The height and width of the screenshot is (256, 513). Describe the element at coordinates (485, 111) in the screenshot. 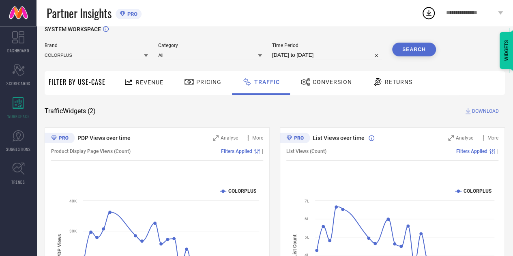

I see `span: DOWNLOAD` at that location.